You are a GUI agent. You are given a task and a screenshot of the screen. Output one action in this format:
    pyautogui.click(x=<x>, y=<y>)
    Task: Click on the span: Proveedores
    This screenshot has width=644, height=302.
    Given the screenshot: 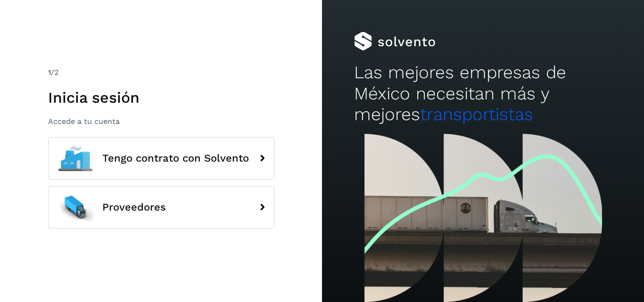 What is the action you would take?
    pyautogui.click(x=134, y=207)
    